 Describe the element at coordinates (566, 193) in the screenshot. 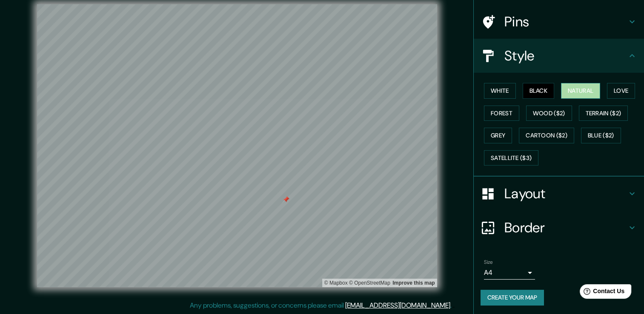

I see `h4: Layout` at that location.